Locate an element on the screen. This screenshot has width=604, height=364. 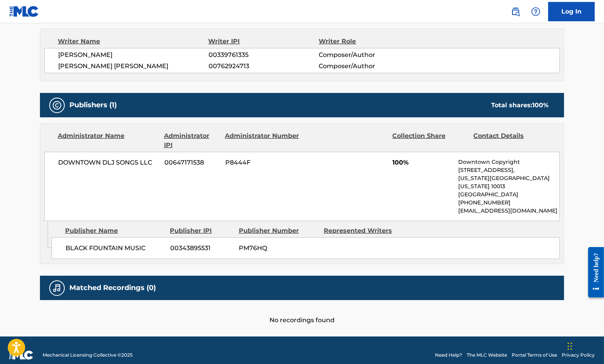
span: DOWNTOWN DLJ SONGS LLC is located at coordinates (108, 163).